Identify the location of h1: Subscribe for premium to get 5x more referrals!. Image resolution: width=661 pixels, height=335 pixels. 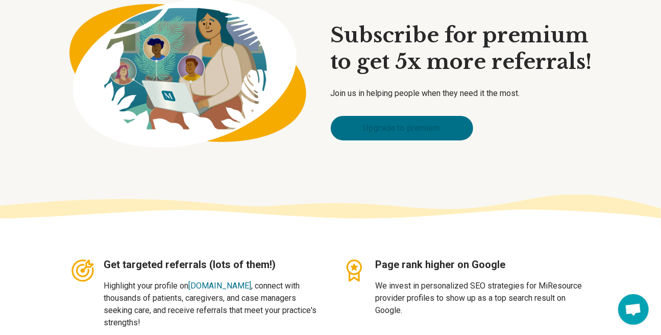
(462, 49).